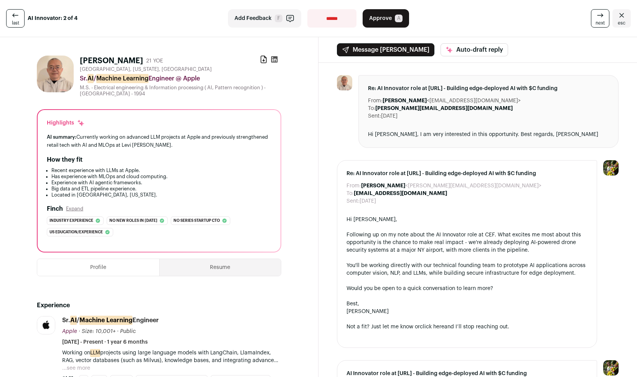 The width and height of the screenshot is (637, 377). I want to click on span: No series startup cto, so click(196, 221).